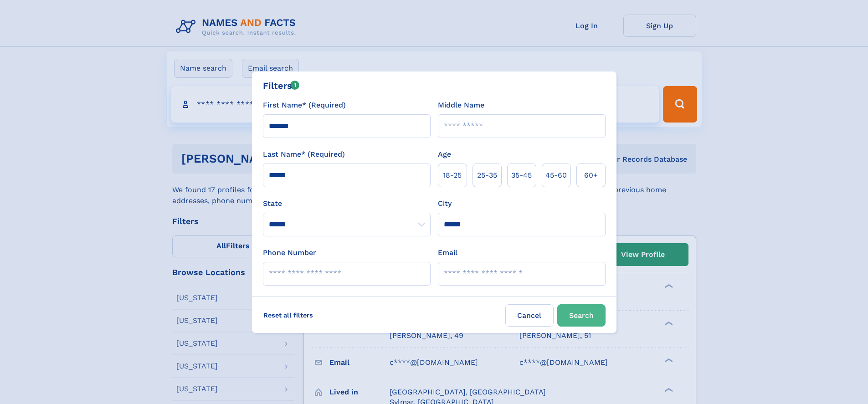  Describe the element at coordinates (591, 175) in the screenshot. I see `span: 60+` at that location.